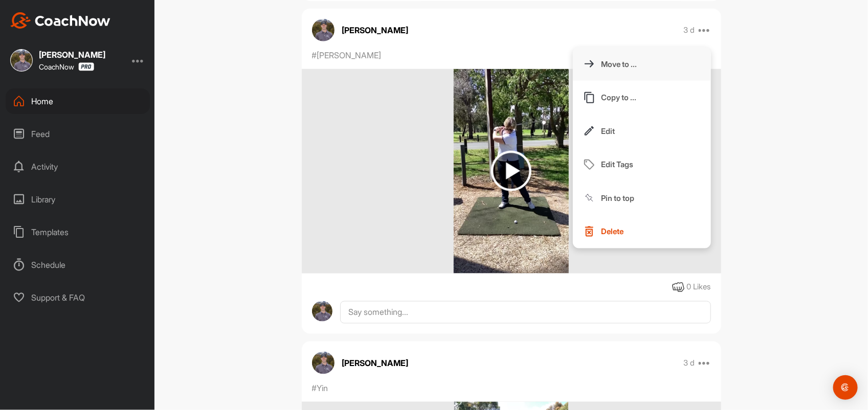 The width and height of the screenshot is (868, 410). I want to click on p: Copy to ..., so click(619, 97).